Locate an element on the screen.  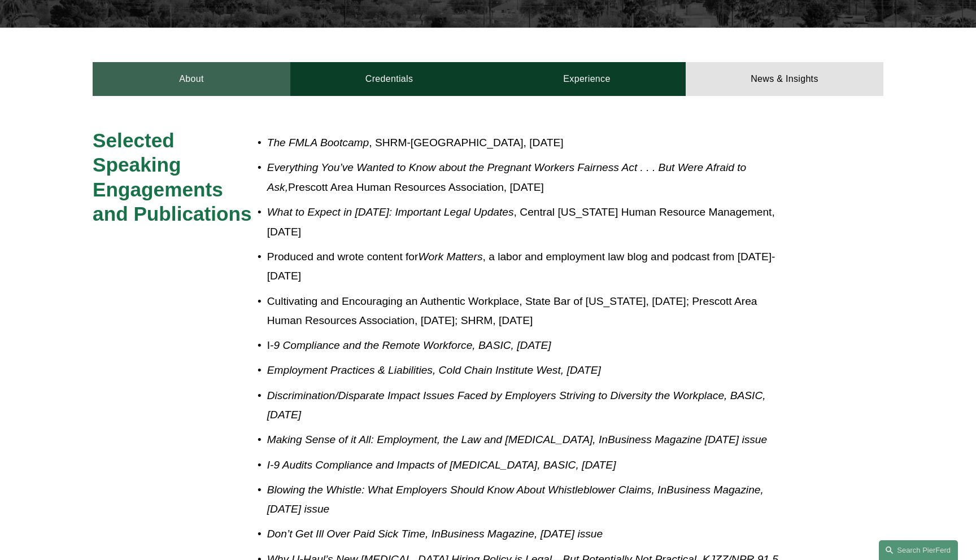
a: Experience is located at coordinates (587, 79).